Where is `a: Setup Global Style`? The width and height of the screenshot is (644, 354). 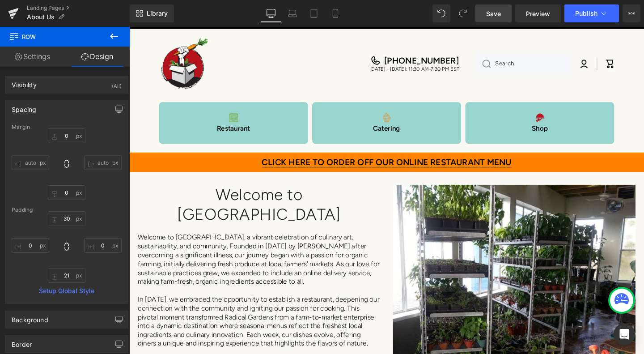 a: Setup Global Style is located at coordinates (66, 291).